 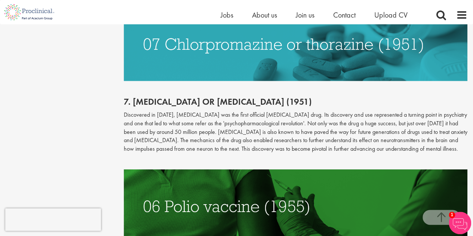 I want to click on span: Jobs, so click(x=227, y=15).